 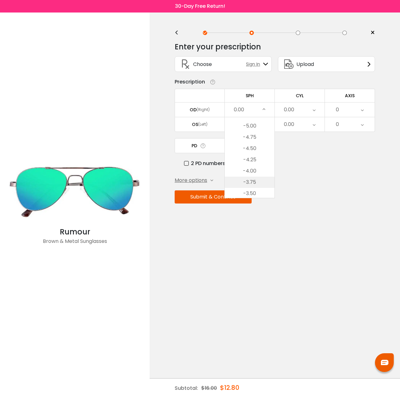 What do you see at coordinates (75, 191) in the screenshot?
I see `img: Brown Rumour - Metal Sunglasses` at bounding box center [75, 191].